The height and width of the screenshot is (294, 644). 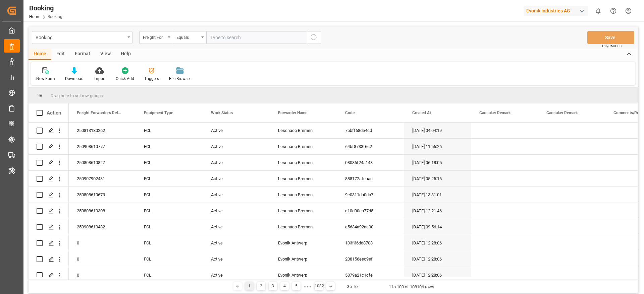 I want to click on button: show 0 new notifications, so click(x=598, y=11).